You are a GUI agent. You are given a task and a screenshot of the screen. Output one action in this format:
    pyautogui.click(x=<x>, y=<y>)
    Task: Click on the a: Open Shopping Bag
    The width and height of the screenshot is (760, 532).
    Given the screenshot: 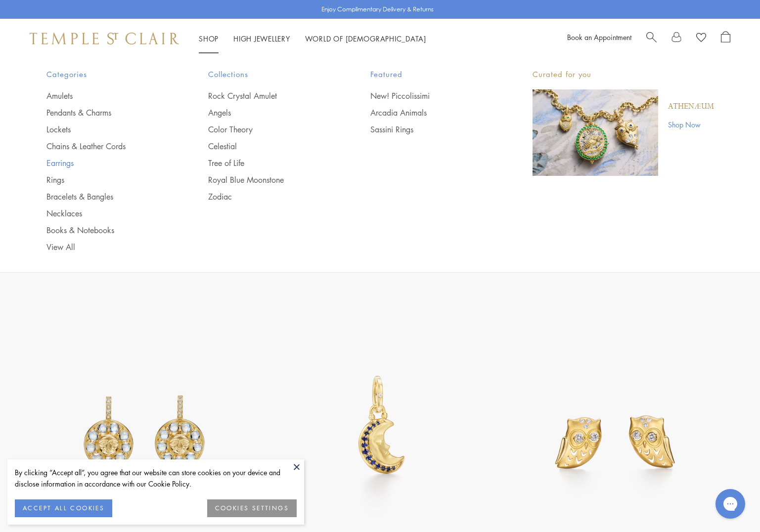 What is the action you would take?
    pyautogui.click(x=726, y=39)
    